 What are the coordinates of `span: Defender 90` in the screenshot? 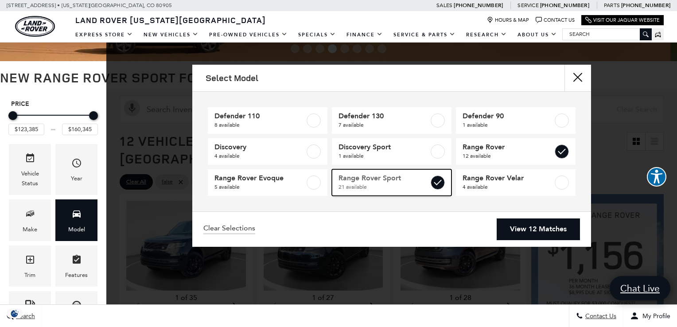 It's located at (508, 116).